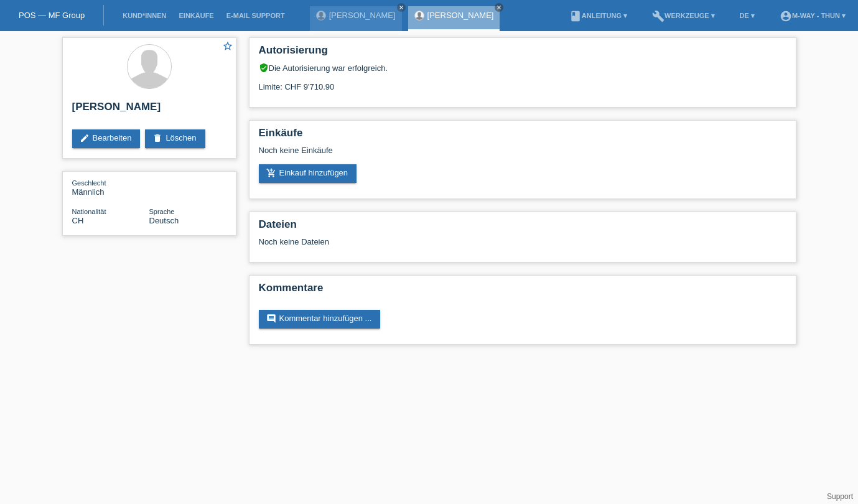 The height and width of the screenshot is (504, 858). Describe the element at coordinates (228, 46) in the screenshot. I see `i: star_border` at that location.